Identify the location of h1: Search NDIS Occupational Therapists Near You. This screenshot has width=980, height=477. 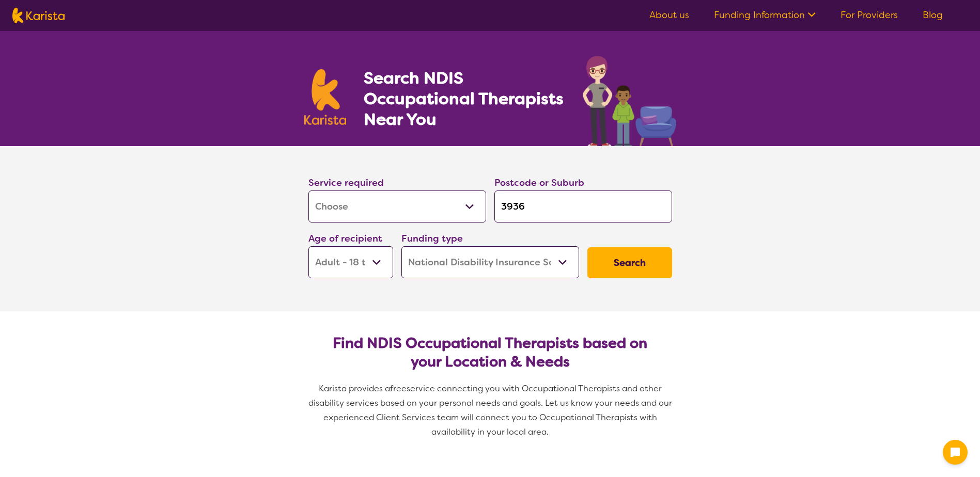
(464, 99).